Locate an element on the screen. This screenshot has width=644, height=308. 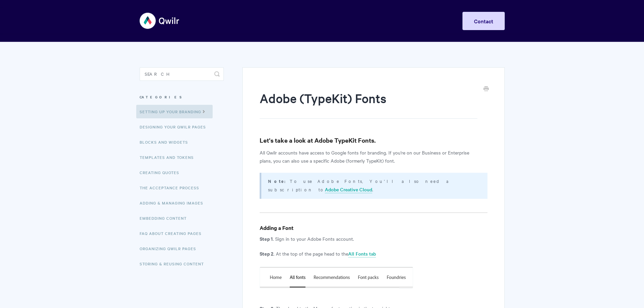
p: All Qwilr accounts have access to Google fonts for branding. If you're on our Business or Enterpr... is located at coordinates (373, 157).